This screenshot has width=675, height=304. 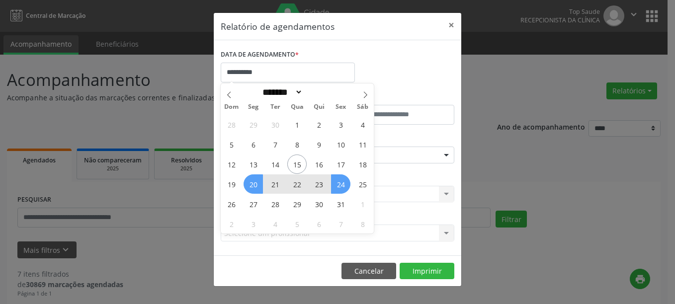 What do you see at coordinates (231, 124) in the screenshot?
I see `span: Setembro 28, 2025` at bounding box center [231, 124].